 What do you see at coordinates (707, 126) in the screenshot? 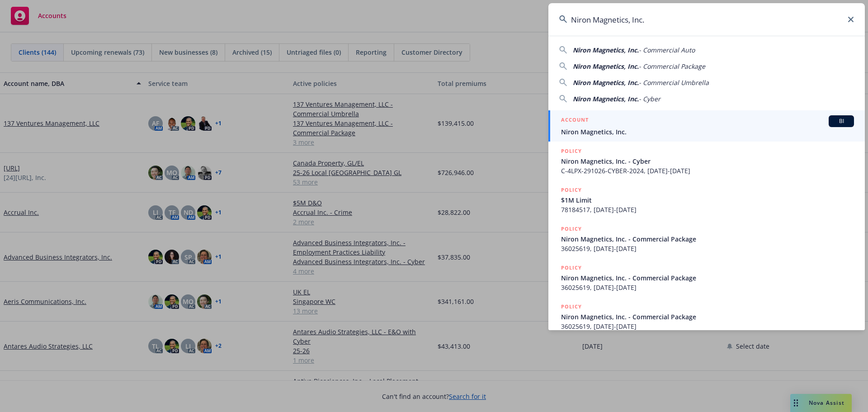
I see `a: ACCOUNTBINiron Magnetics, Inc.` at bounding box center [707, 126].